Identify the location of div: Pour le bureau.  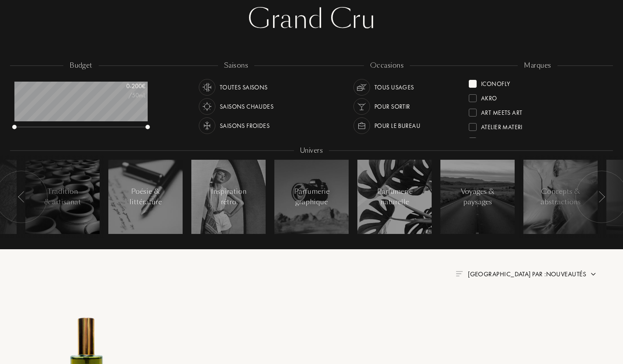
(397, 126).